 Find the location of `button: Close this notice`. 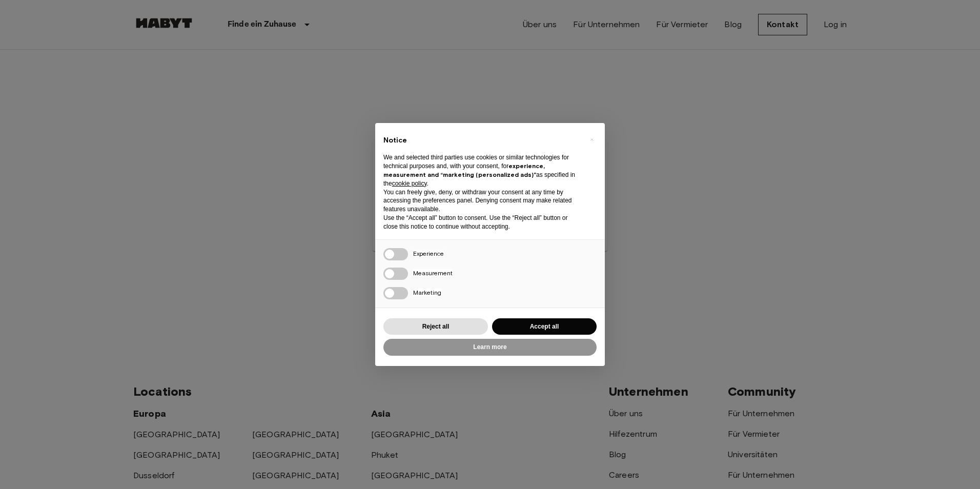

button: Close this notice is located at coordinates (592, 139).